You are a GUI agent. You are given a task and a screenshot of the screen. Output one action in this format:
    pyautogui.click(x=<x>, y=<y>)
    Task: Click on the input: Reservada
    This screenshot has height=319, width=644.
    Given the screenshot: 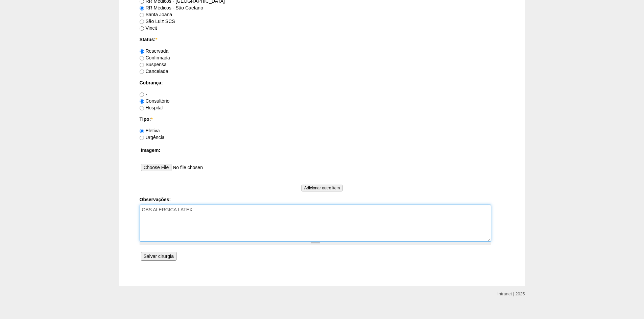 What is the action you would take?
    pyautogui.click(x=142, y=51)
    